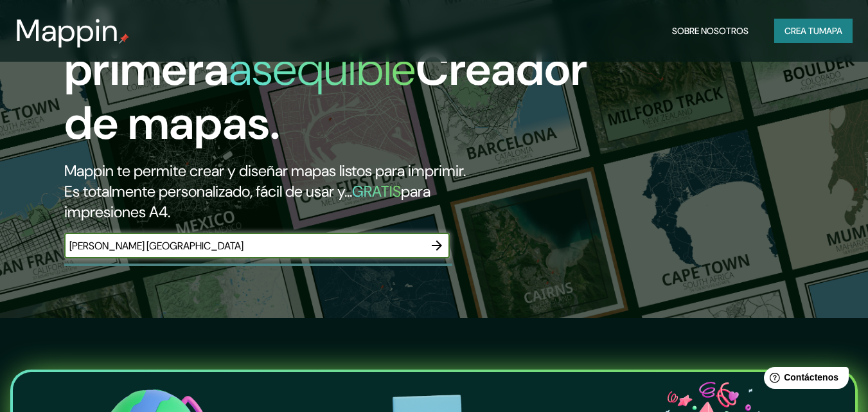 The height and width of the screenshot is (412, 868). I want to click on font: GRATIS, so click(376, 191).